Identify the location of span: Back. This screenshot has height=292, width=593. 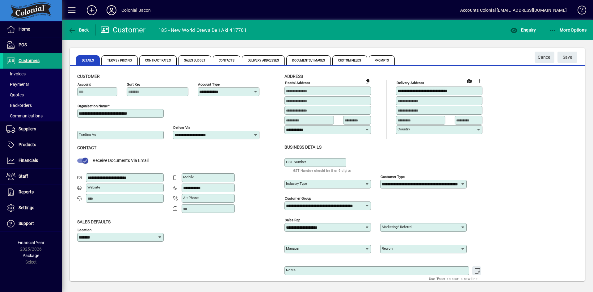
(78, 30).